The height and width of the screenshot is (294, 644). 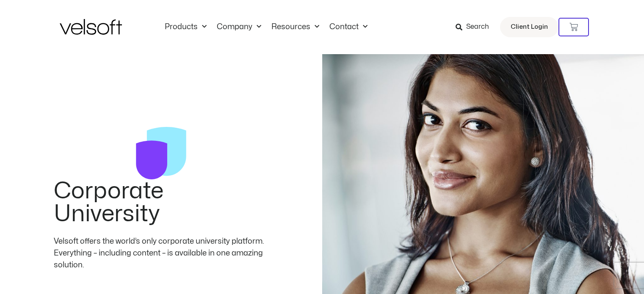 I want to click on img: Velsoft Training Materials, so click(x=91, y=27).